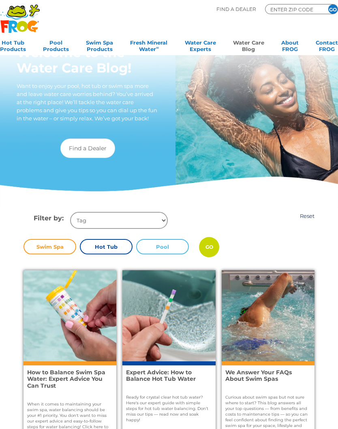  I want to click on h4: Expert Advice: How to Balance Hot Tub Water, so click(165, 376).